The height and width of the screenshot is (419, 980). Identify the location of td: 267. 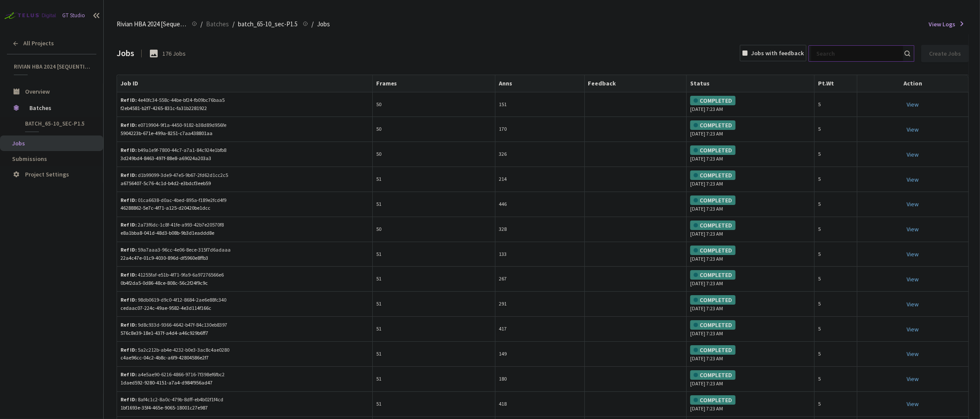
(540, 279).